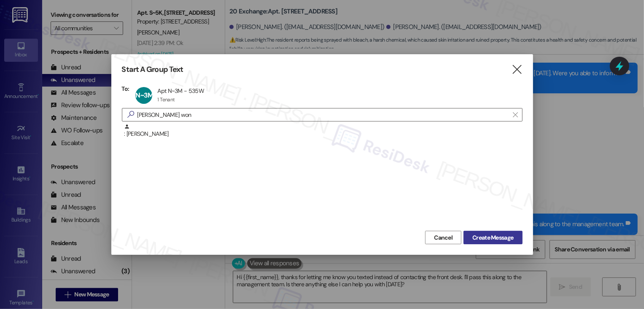 This screenshot has width=644, height=309. Describe the element at coordinates (515, 115) in the screenshot. I see `button: Clear text` at that location.